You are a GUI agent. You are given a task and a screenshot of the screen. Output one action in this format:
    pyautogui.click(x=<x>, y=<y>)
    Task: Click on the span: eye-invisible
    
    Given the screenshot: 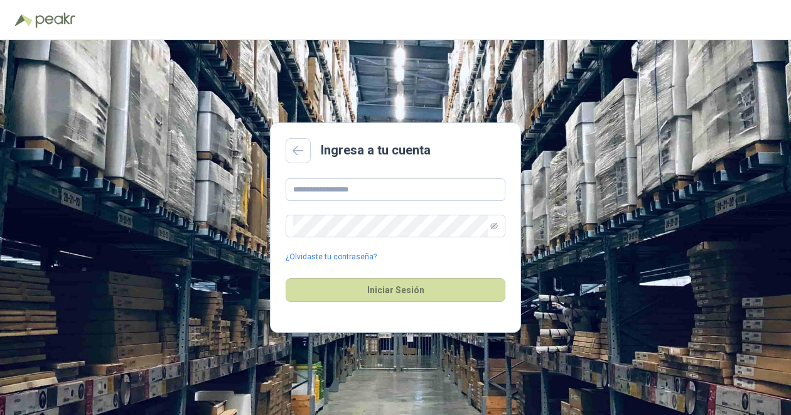 What is the action you would take?
    pyautogui.click(x=494, y=226)
    